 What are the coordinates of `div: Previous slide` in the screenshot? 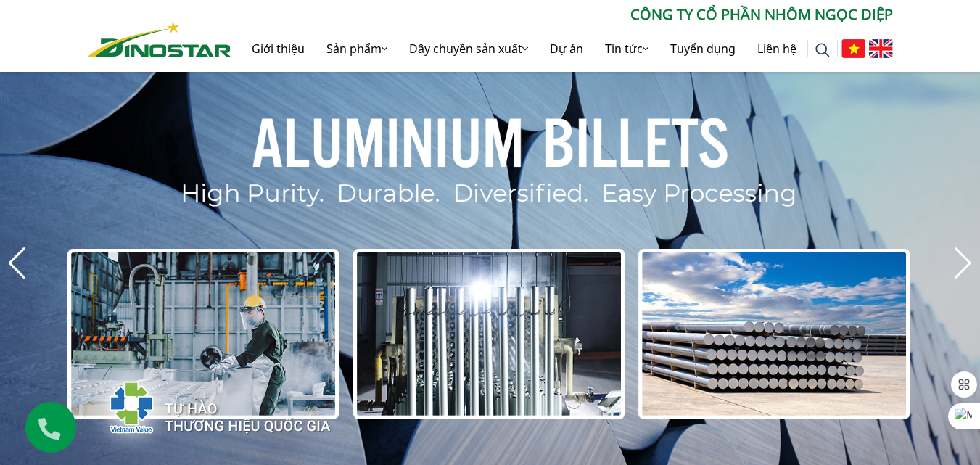 It's located at (16, 264).